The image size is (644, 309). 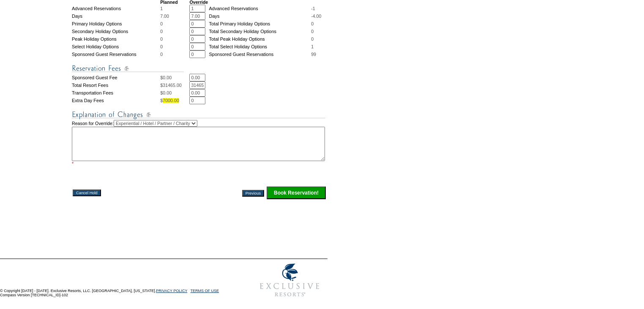 I want to click on td: Total Resort Fees, so click(x=116, y=85).